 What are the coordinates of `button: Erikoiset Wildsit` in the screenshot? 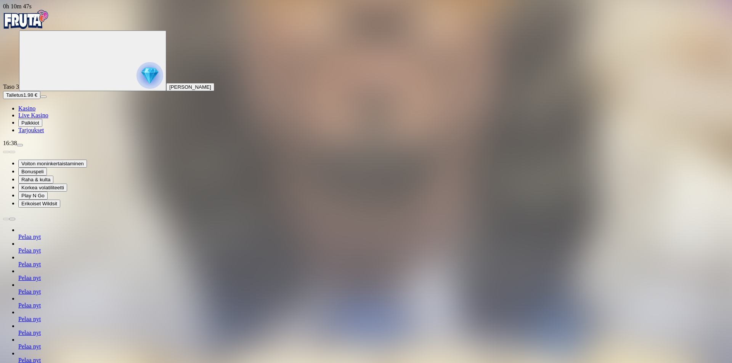 It's located at (39, 204).